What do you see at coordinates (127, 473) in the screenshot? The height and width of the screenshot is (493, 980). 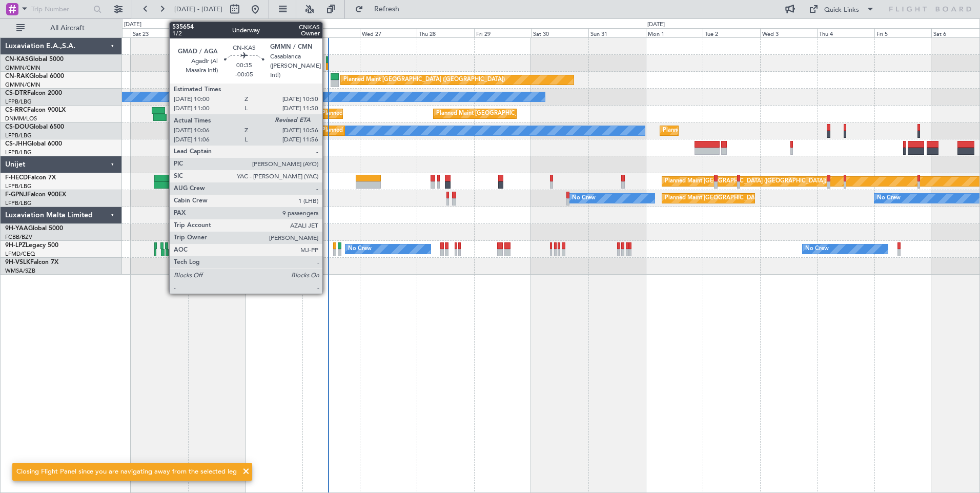 I see `div: Closing Flight Panel since you are navigating away from the selected leg` at bounding box center [127, 473].